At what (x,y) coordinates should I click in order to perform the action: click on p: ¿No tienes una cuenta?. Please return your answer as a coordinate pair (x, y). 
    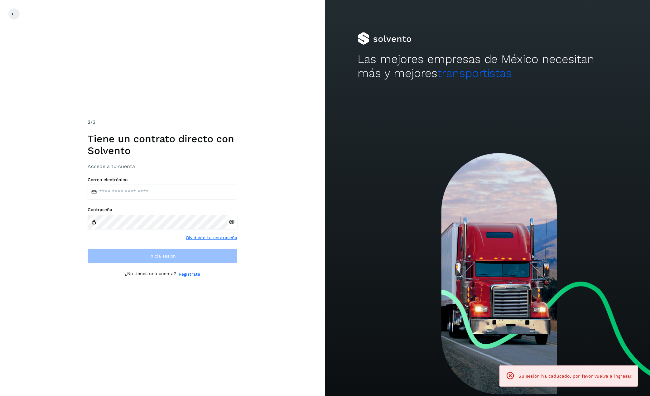
    Looking at the image, I should click on (150, 274).